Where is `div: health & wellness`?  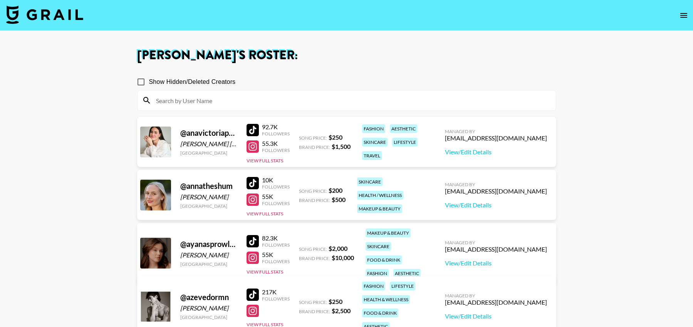 div: health & wellness is located at coordinates (386, 300).